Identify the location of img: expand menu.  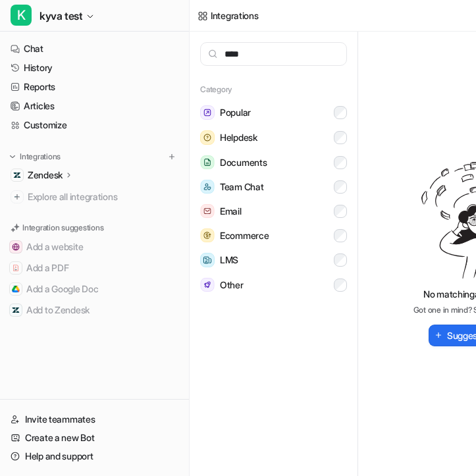
(12, 156).